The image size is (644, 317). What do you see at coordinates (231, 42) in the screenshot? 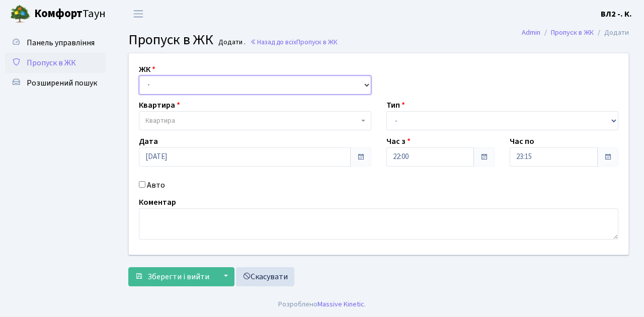
I see `small: Додати .` at bounding box center [231, 42].